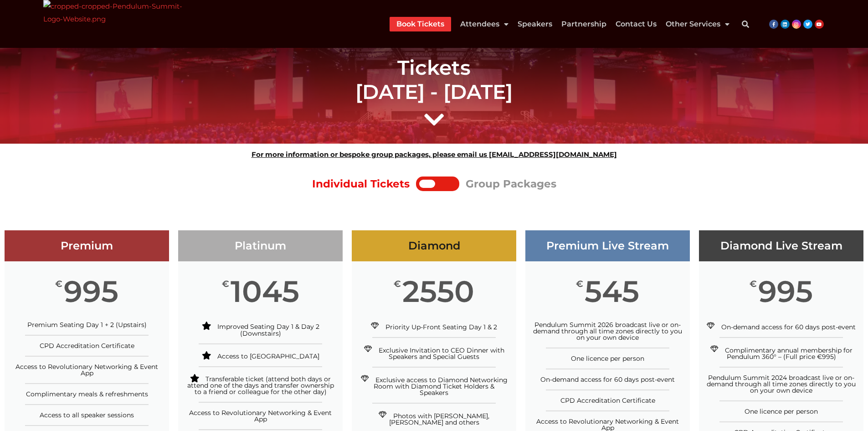 This screenshot has height=431, width=868. Describe the element at coordinates (438, 292) in the screenshot. I see `span: 2550` at that location.